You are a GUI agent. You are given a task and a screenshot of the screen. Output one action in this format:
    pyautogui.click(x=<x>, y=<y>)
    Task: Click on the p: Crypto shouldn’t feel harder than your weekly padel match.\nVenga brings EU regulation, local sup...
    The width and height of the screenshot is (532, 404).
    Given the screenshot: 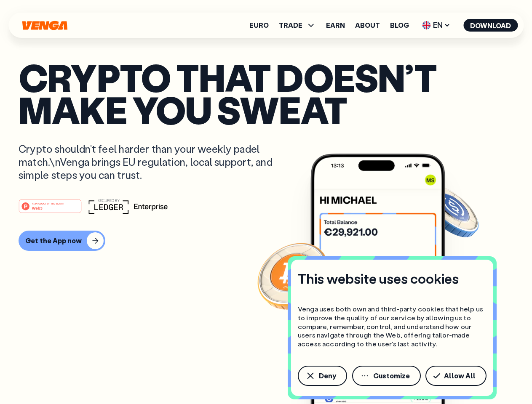 What is the action you would take?
    pyautogui.click(x=152, y=162)
    